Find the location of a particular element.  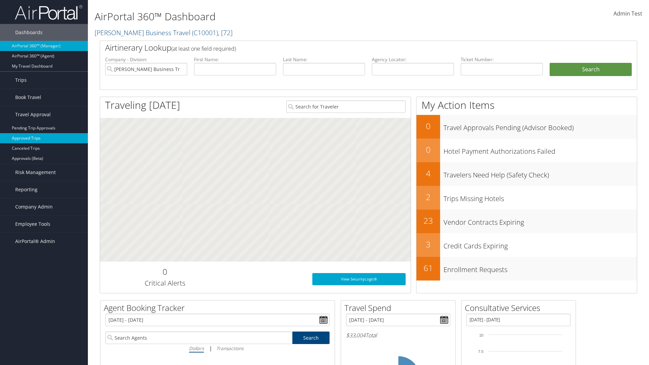

h2: 3 is located at coordinates (428, 244).